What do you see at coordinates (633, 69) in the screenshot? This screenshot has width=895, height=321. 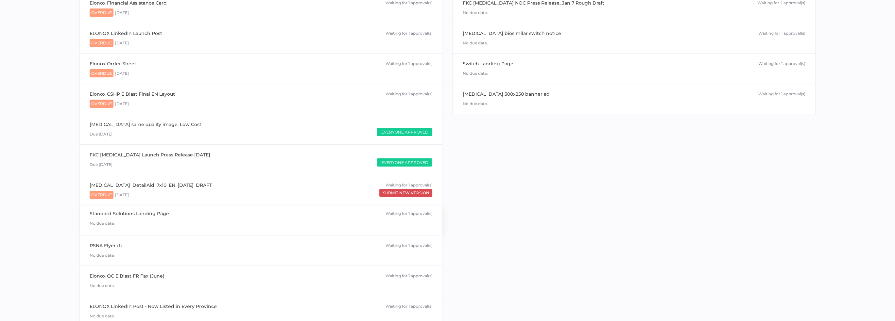 I see `a: Switch Landing PageWaiting for 1 approval(s)No due date.` at bounding box center [633, 69].